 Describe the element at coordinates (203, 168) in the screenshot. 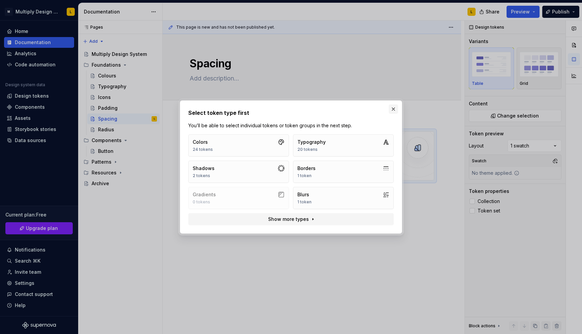

I see `div: Shadows` at that location.